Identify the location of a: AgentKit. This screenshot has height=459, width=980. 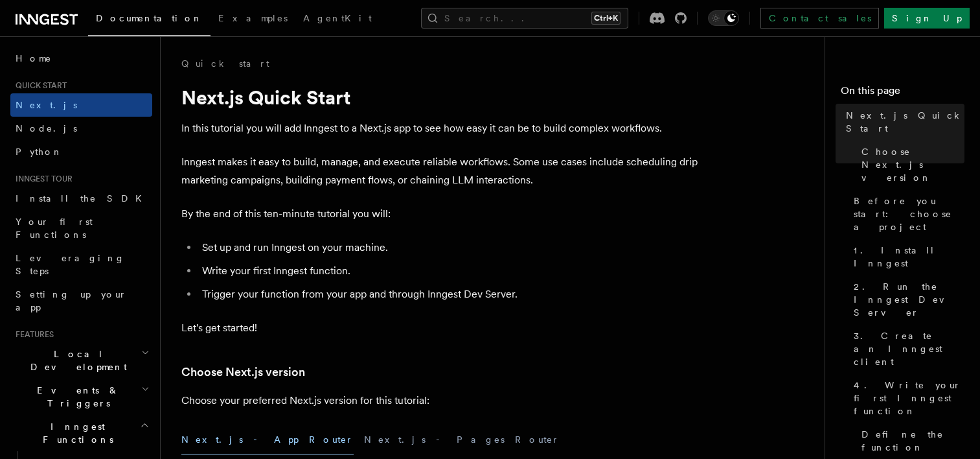
(338, 19).